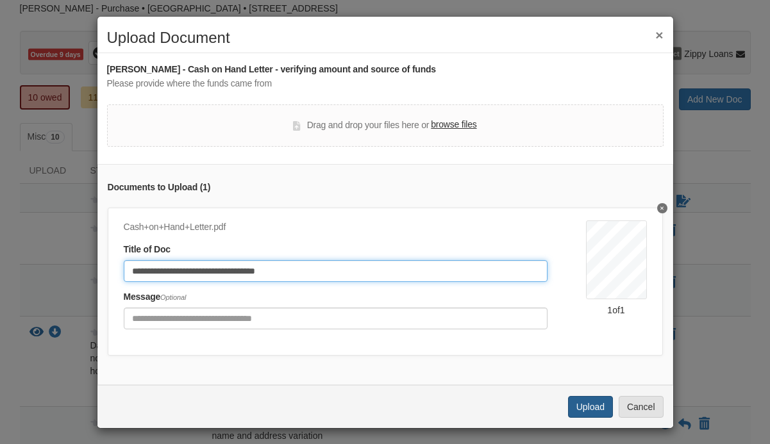  Describe the element at coordinates (385, 84) in the screenshot. I see `div: Please provide where the funds came from` at that location.